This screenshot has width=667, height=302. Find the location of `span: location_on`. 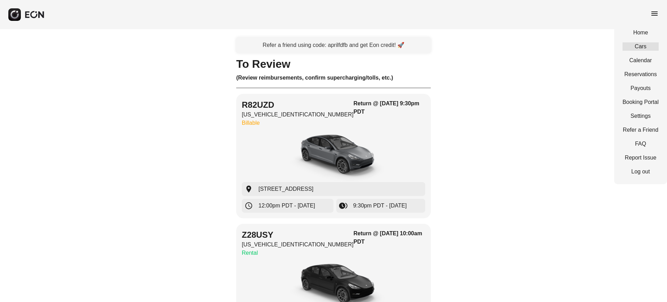

span: location_on is located at coordinates (249, 189).